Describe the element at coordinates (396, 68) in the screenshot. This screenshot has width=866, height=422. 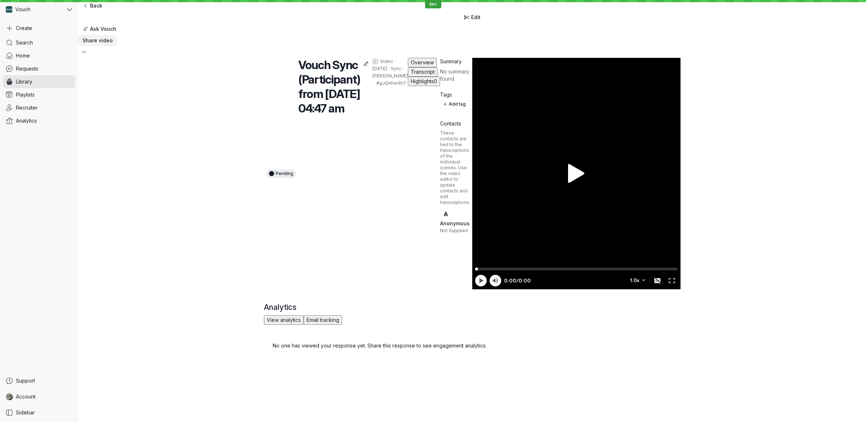
I see `span: Sync` at that location.